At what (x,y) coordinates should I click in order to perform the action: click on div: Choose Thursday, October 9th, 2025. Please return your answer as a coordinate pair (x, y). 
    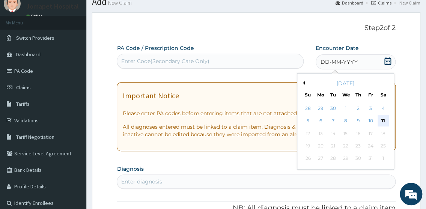
    Looking at the image, I should click on (358, 121).